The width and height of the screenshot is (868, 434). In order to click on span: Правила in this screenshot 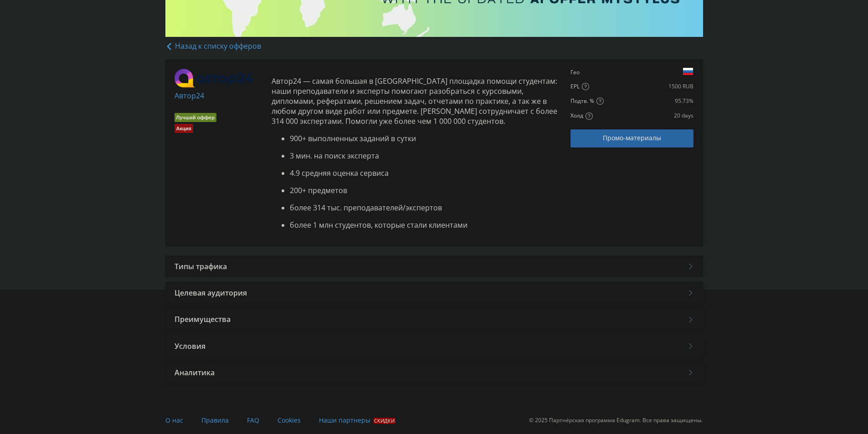, I will do `click(215, 420)`.